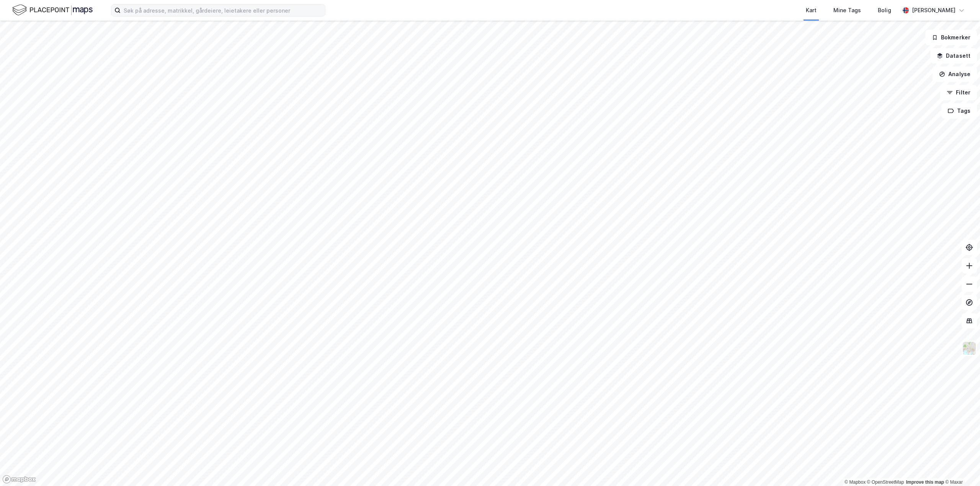  What do you see at coordinates (955, 75) in the screenshot?
I see `button: Analyse` at bounding box center [955, 75].